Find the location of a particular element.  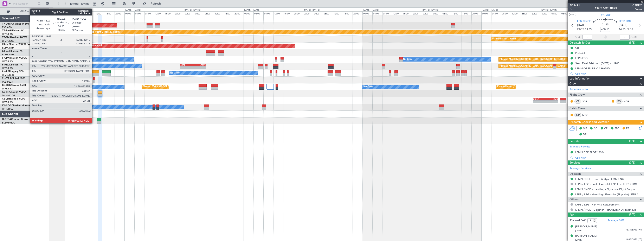

span: Dispatch Checks and Weather is located at coordinates (589, 122).